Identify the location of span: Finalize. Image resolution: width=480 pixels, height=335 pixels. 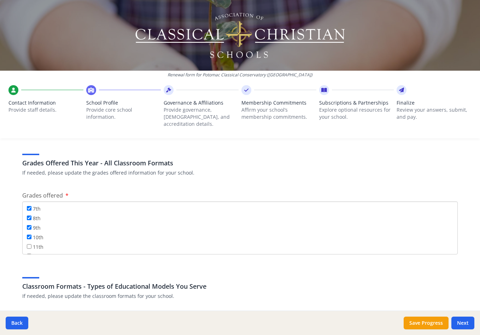
(434, 103).